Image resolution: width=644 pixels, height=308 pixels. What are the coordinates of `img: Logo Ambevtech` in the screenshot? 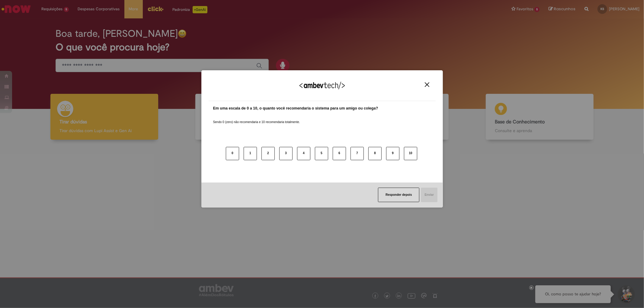 It's located at (322, 85).